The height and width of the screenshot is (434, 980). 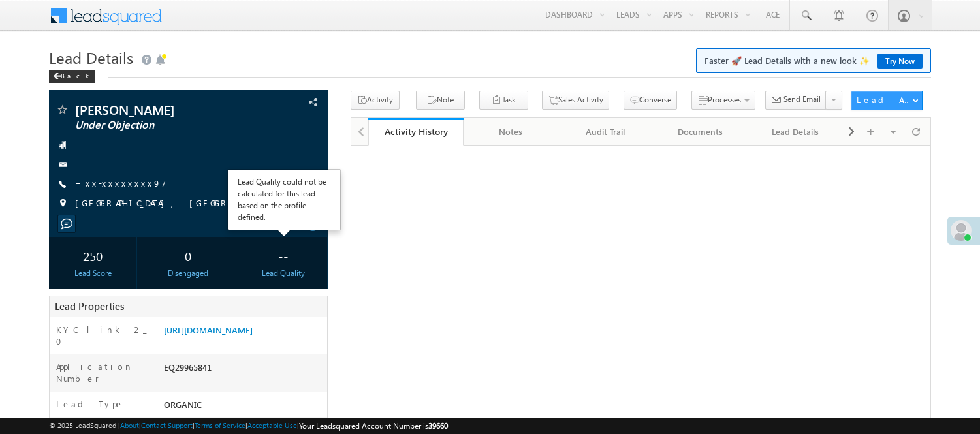 What do you see at coordinates (605, 132) in the screenshot?
I see `a: Audit Trail` at bounding box center [605, 132].